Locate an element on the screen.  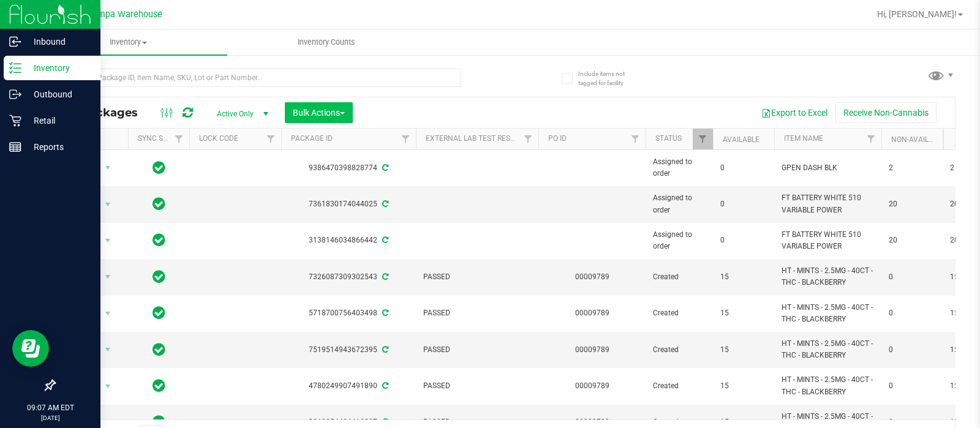
span: GPEN DASH BLK is located at coordinates (828, 168).